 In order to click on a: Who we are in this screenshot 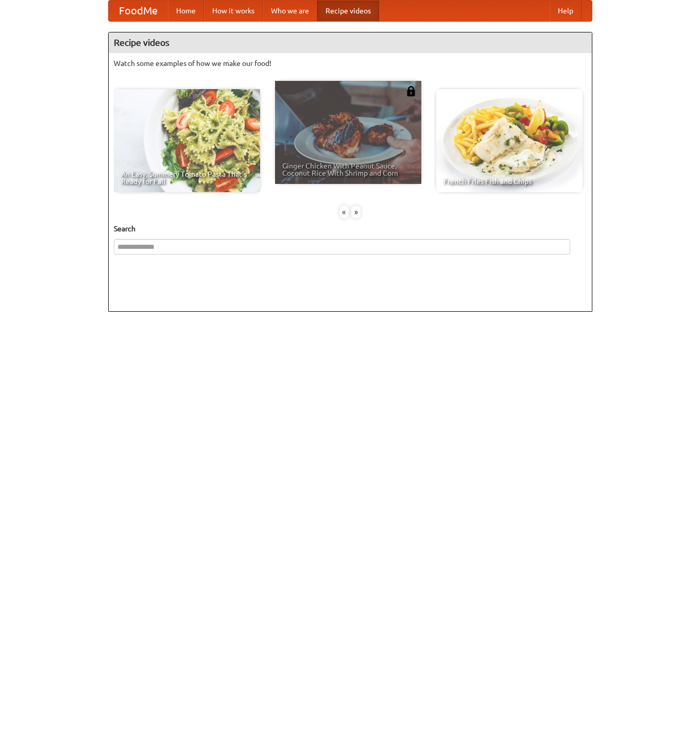, I will do `click(290, 11)`.